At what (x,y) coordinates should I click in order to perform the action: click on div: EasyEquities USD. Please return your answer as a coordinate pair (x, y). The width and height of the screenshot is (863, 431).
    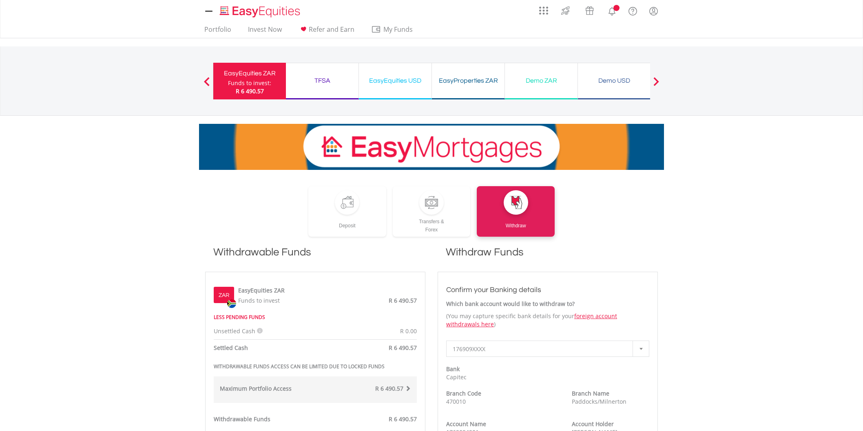
    Looking at the image, I should click on (395, 81).